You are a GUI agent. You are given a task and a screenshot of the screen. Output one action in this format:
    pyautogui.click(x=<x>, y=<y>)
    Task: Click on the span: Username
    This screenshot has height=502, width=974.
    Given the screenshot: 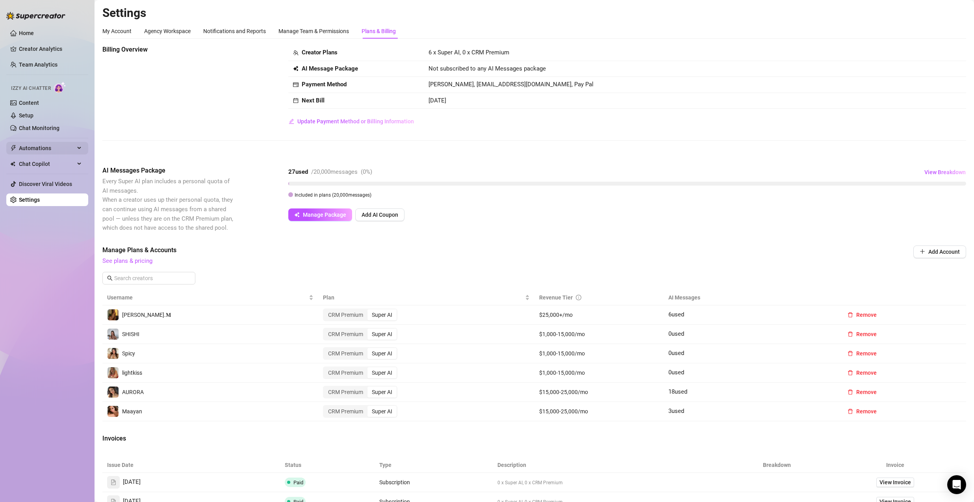 What is the action you would take?
    pyautogui.click(x=207, y=297)
    